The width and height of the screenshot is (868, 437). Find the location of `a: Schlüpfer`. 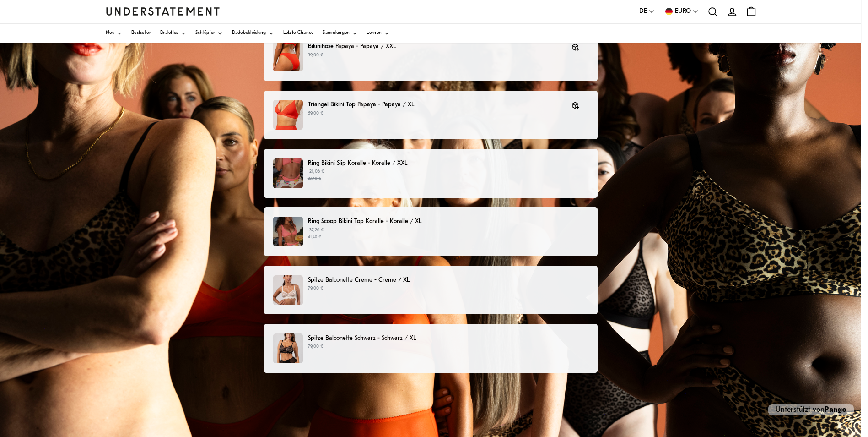

a: Schlüpfer is located at coordinates (209, 34).